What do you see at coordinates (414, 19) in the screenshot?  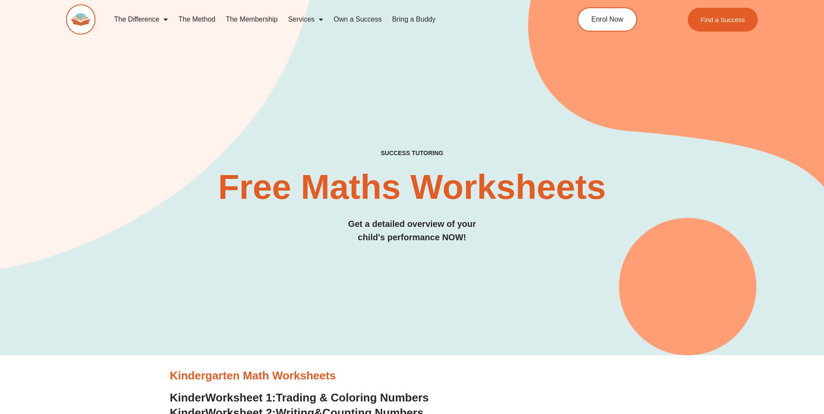 I see `a: Bring a Buddy` at bounding box center [414, 19].